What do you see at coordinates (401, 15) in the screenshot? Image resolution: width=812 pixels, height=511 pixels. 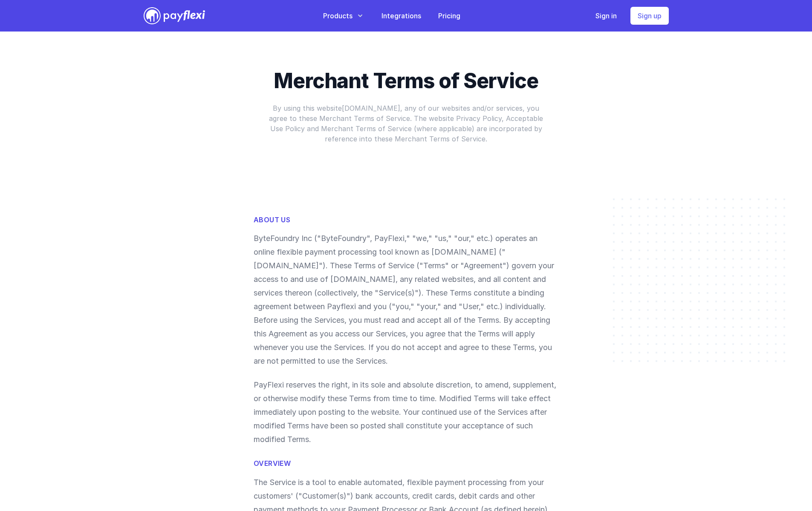 I see `a: Integrations` at bounding box center [401, 15].